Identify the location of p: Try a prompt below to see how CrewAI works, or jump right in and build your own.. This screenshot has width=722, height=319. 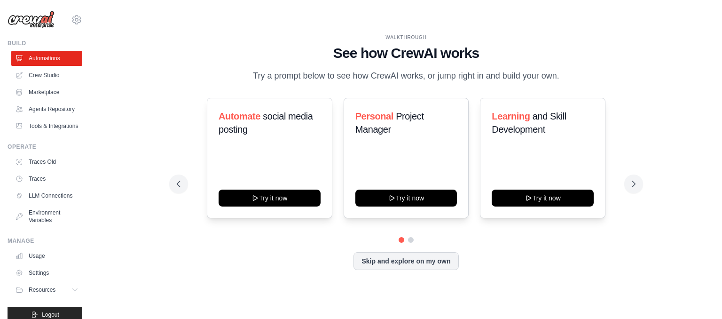
(406, 76).